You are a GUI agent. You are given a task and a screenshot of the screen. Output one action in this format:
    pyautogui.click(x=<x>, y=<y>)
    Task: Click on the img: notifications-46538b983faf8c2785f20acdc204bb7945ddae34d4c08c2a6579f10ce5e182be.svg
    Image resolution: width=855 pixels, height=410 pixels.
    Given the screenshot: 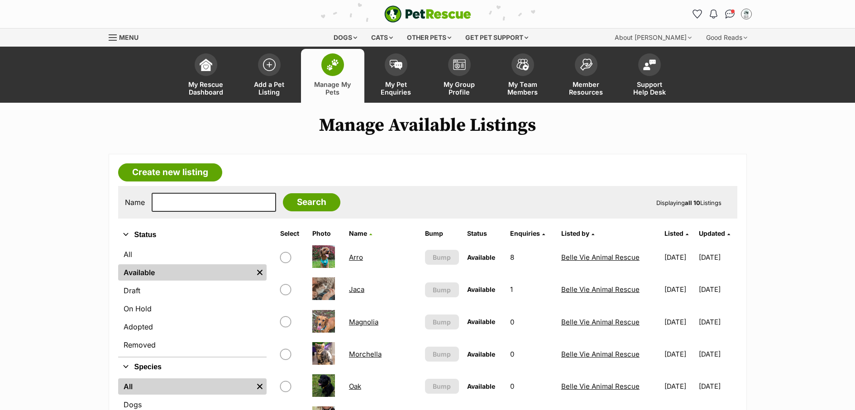 What is the action you would take?
    pyautogui.click(x=713, y=14)
    